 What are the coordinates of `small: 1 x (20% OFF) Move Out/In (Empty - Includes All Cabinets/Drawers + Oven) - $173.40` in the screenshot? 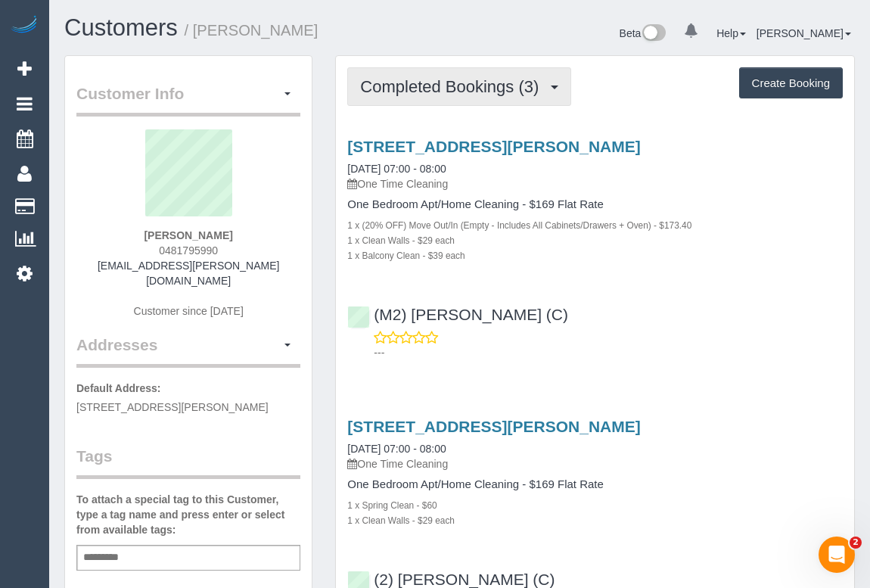 It's located at (519, 225).